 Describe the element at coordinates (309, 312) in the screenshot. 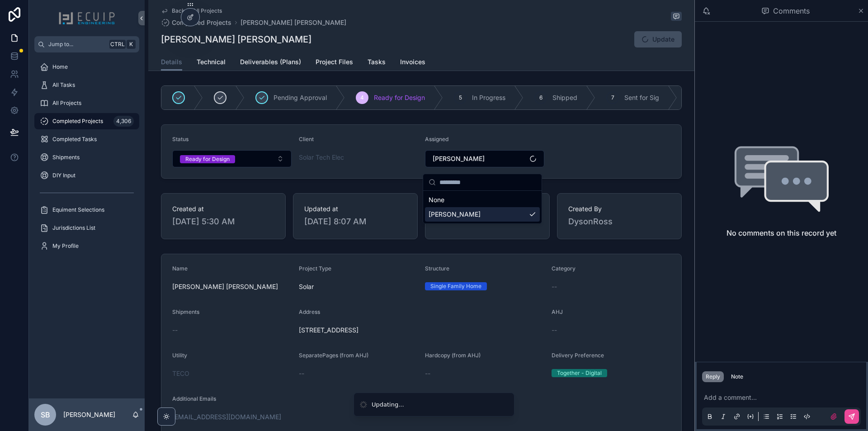

I see `span: Address` at that location.